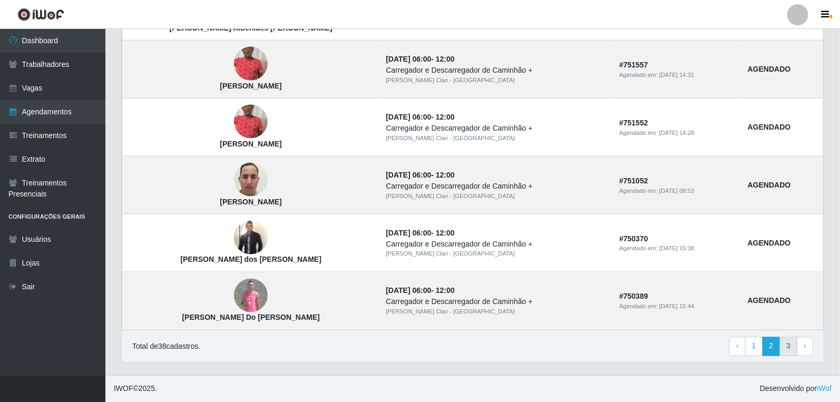  What do you see at coordinates (123, 389) in the screenshot?
I see `span: IWOF` at bounding box center [123, 389].